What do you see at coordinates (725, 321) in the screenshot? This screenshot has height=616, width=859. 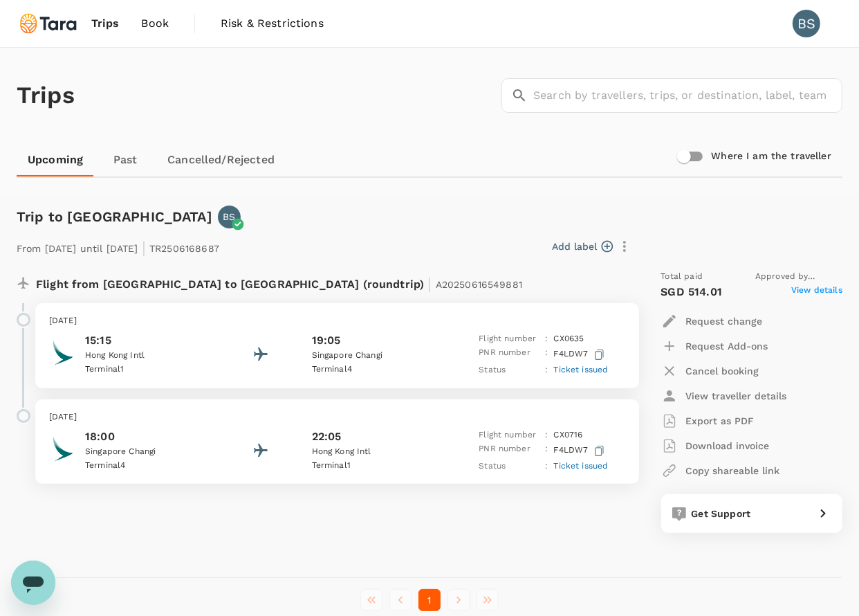 I see `p: Request change` at bounding box center [725, 321].